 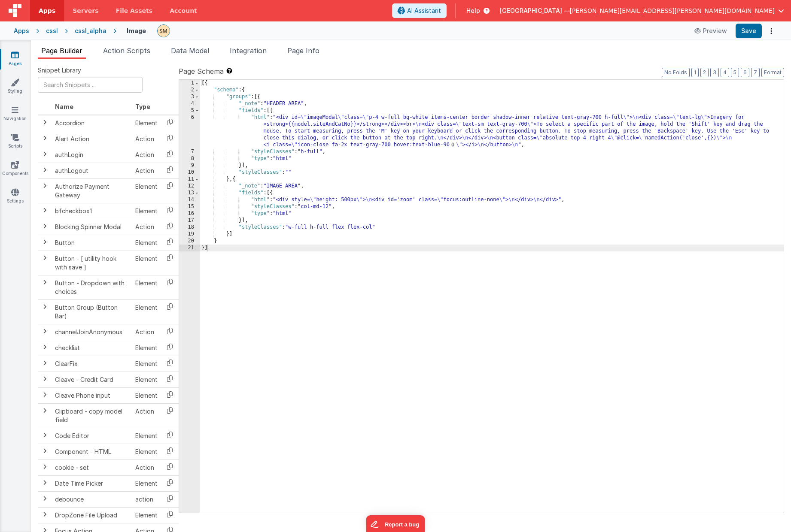 What do you see at coordinates (676, 72) in the screenshot?
I see `button: No Folds` at bounding box center [676, 72].